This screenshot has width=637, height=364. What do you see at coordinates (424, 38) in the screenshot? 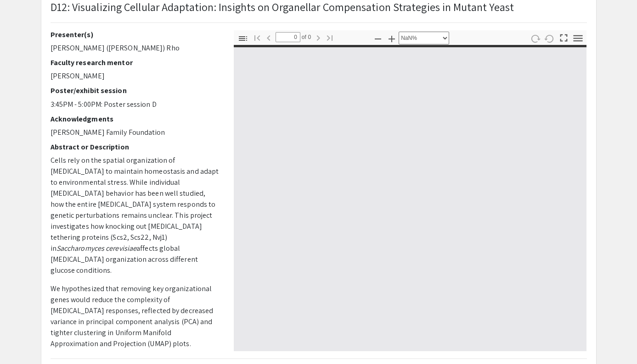
I see `select: Zoom` at bounding box center [424, 38].